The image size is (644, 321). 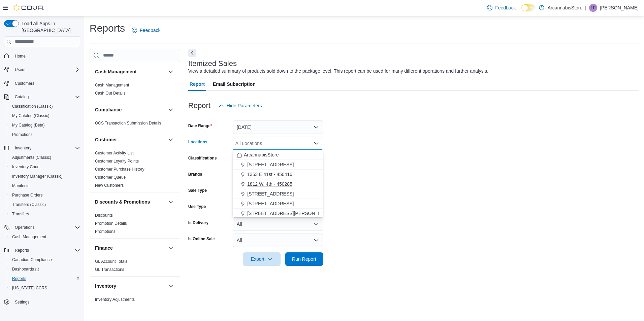 I want to click on span: Home, so click(x=46, y=56).